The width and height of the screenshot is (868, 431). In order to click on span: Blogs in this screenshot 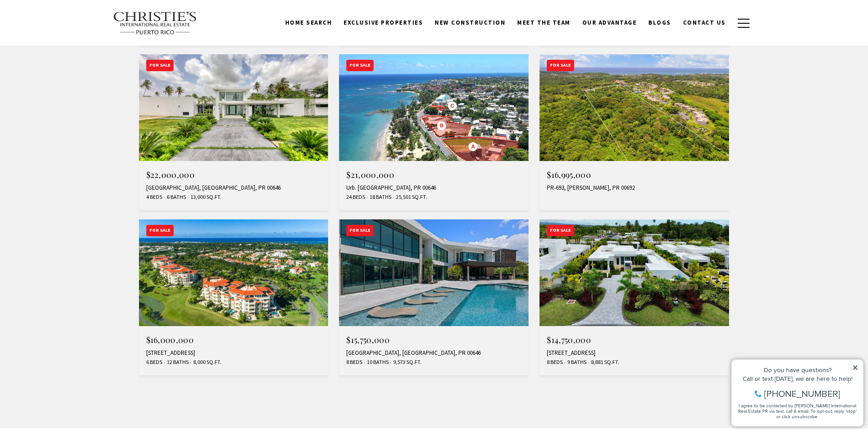, I will do `click(660, 22)`.